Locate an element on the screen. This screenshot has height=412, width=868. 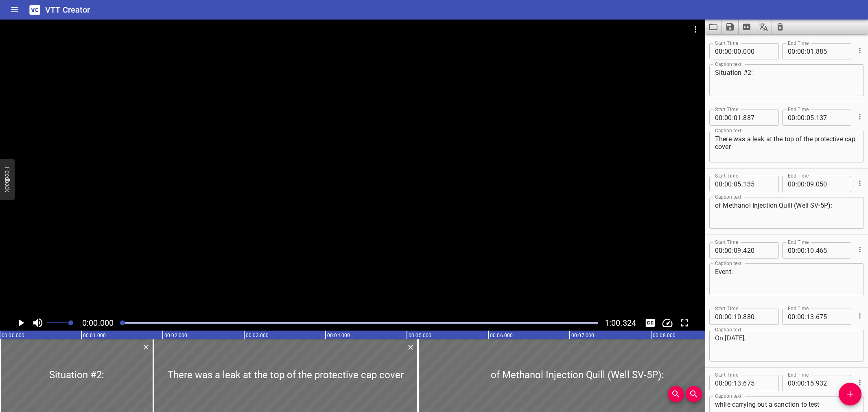
h6: VTT Creator is located at coordinates (68, 10).